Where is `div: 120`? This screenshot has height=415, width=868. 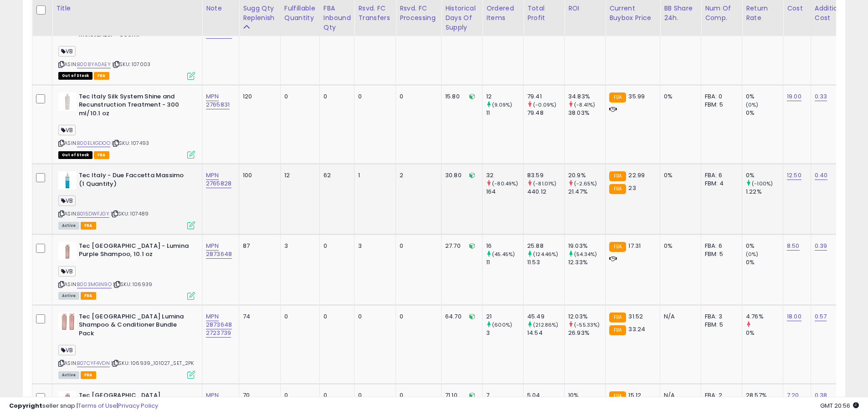
div: 120 is located at coordinates (258, 97).